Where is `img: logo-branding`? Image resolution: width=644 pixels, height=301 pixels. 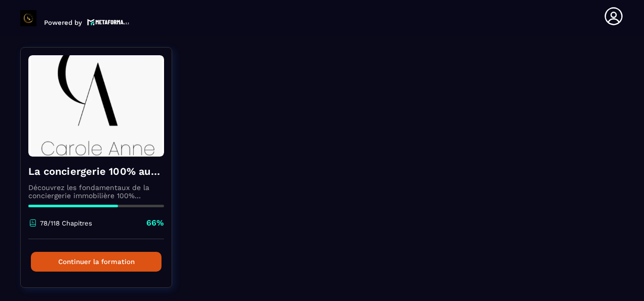
img: logo-branding is located at coordinates (28, 18).